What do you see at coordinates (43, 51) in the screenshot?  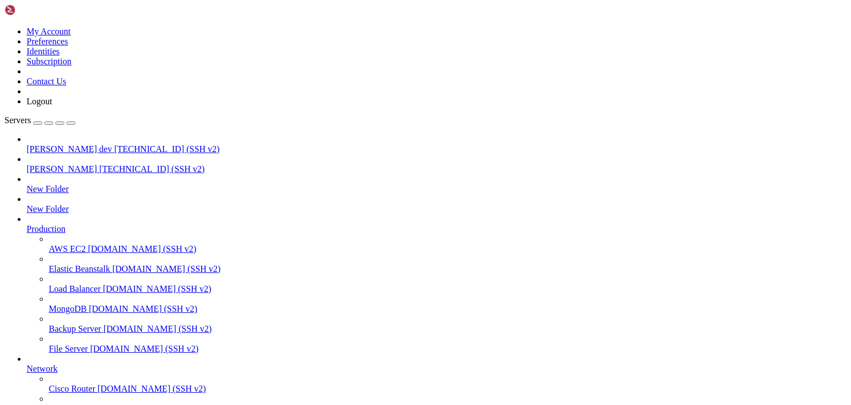 I see `a: Identities` at bounding box center [43, 51].